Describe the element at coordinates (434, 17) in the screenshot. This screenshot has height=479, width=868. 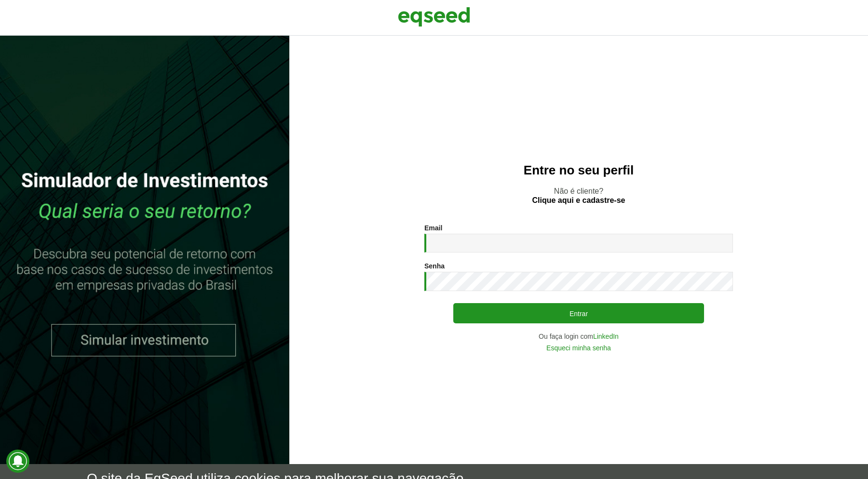
I see `img: EqSeed Logo` at that location.